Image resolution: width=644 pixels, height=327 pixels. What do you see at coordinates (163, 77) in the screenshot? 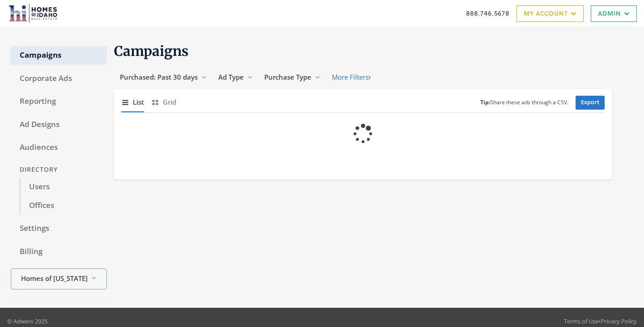
I see `button: Purchased: Past 30 days` at bounding box center [163, 77].